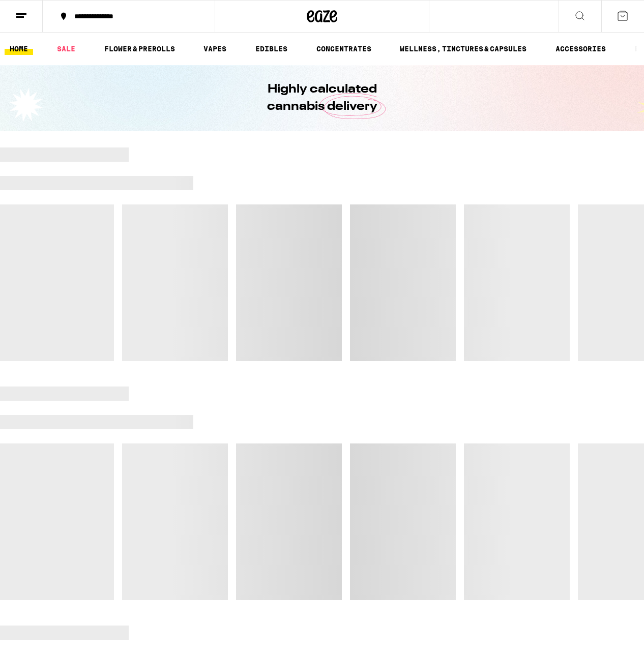 This screenshot has width=644, height=654. What do you see at coordinates (19, 49) in the screenshot?
I see `a: HOME` at bounding box center [19, 49].